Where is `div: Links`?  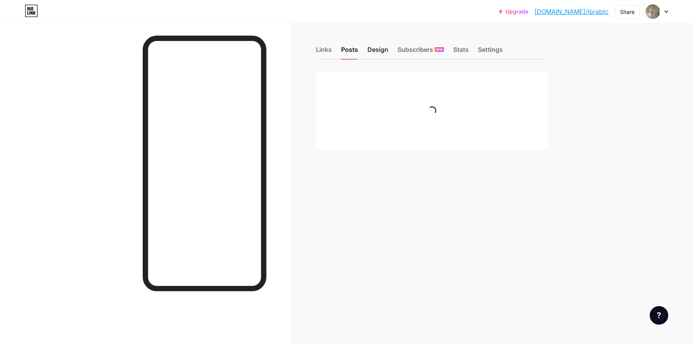
div: Links is located at coordinates (324, 52).